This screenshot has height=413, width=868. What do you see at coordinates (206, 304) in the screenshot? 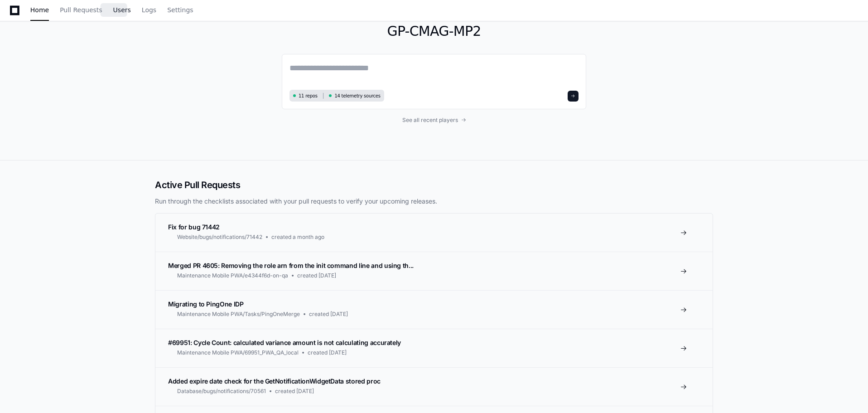
I see `span: Migrating to PingOne IDP` at bounding box center [206, 304].